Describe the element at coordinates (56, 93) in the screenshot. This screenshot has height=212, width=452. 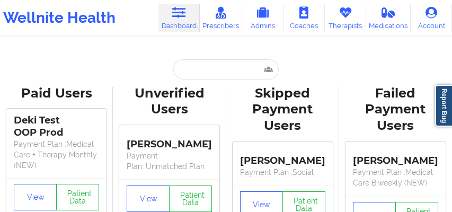
I see `div: Paid Users` at that location.